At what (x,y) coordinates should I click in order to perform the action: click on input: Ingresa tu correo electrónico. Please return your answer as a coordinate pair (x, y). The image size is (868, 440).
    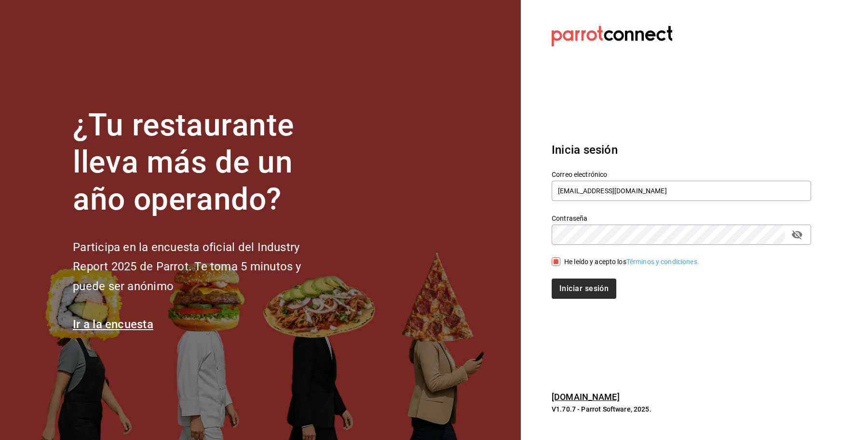
    Looking at the image, I should click on (681, 191).